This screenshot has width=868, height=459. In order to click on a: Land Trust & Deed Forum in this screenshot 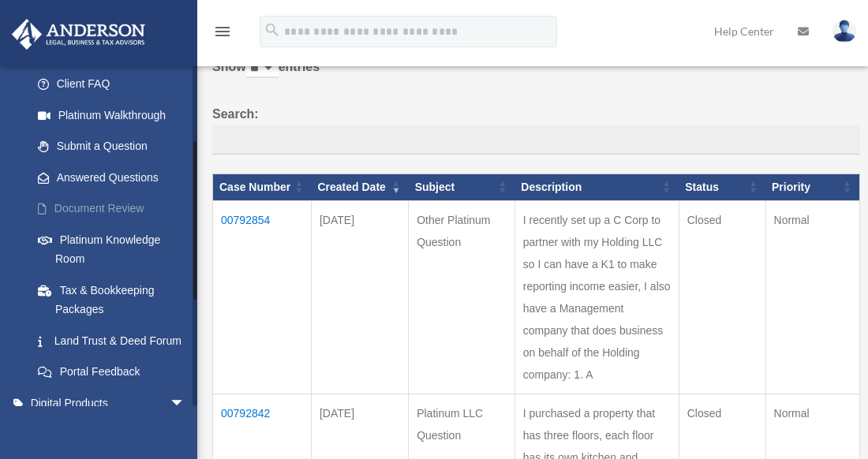, I will do `click(115, 342)`.